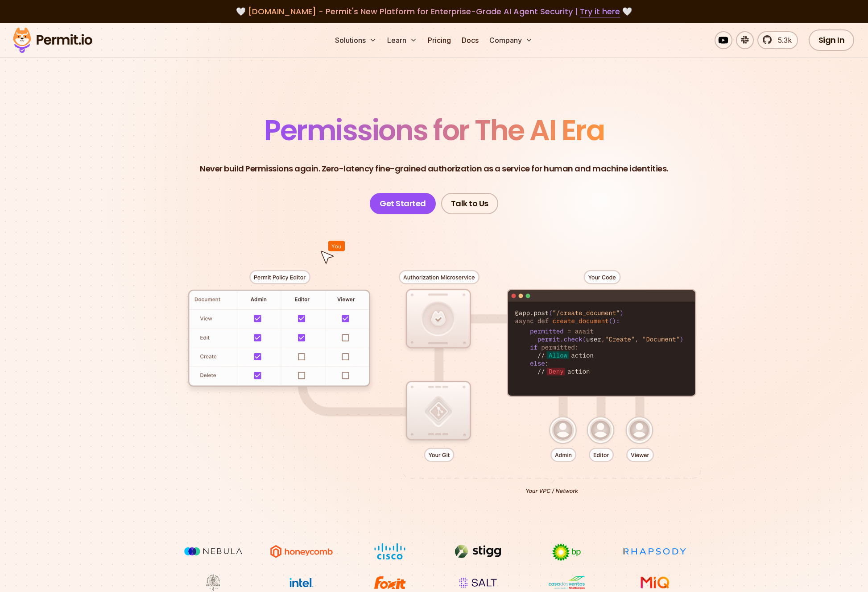 The image size is (868, 592). I want to click on img: Honeycomb, so click(301, 552).